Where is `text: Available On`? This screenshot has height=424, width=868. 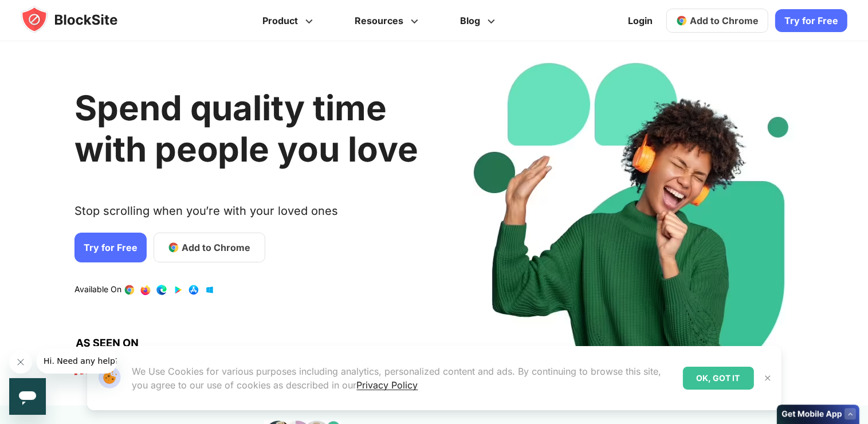 text: Available On is located at coordinates (98, 290).